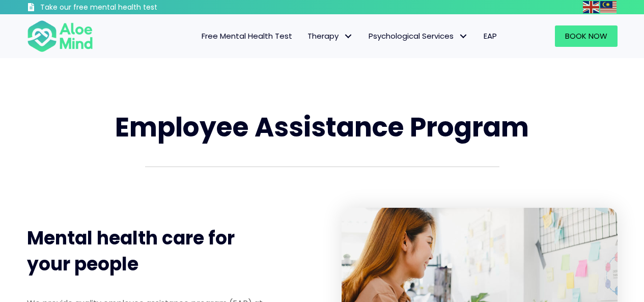 The width and height of the screenshot is (644, 302). What do you see at coordinates (321, 127) in the screenshot?
I see `span: Employee Assistance Program` at bounding box center [321, 127].